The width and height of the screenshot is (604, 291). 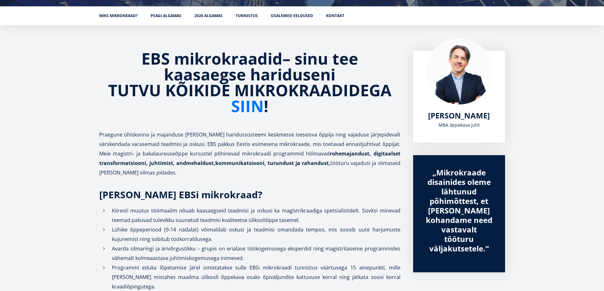 I want to click on a: SIIN, so click(x=247, y=106).